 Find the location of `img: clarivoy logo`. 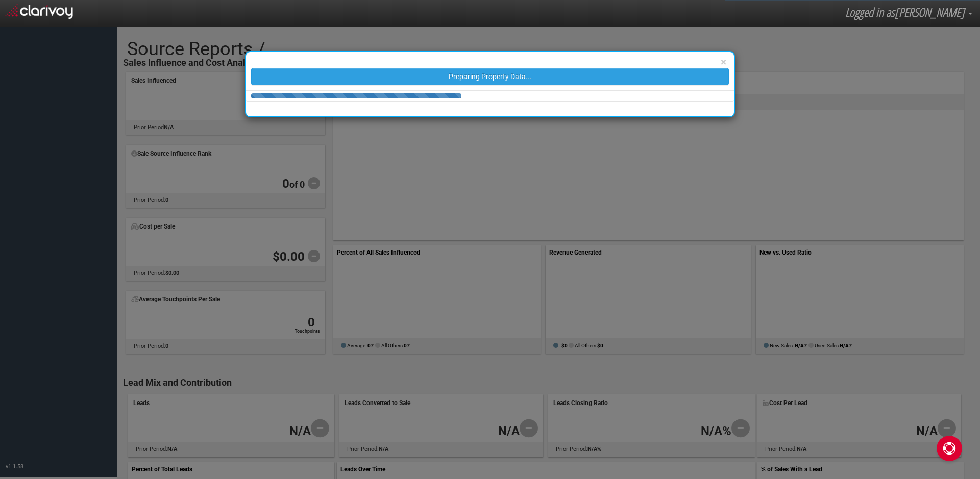

img: clarivoy logo is located at coordinates (39, 10).